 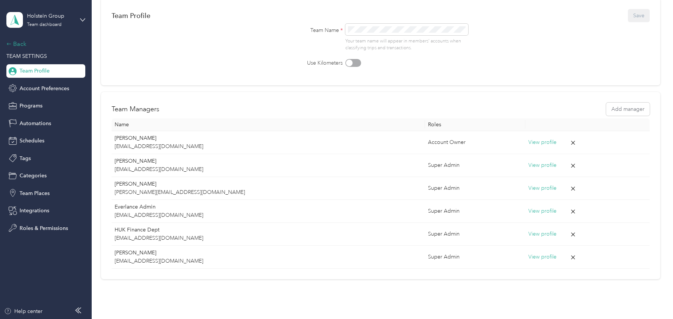 I want to click on span: Integrations, so click(x=34, y=211).